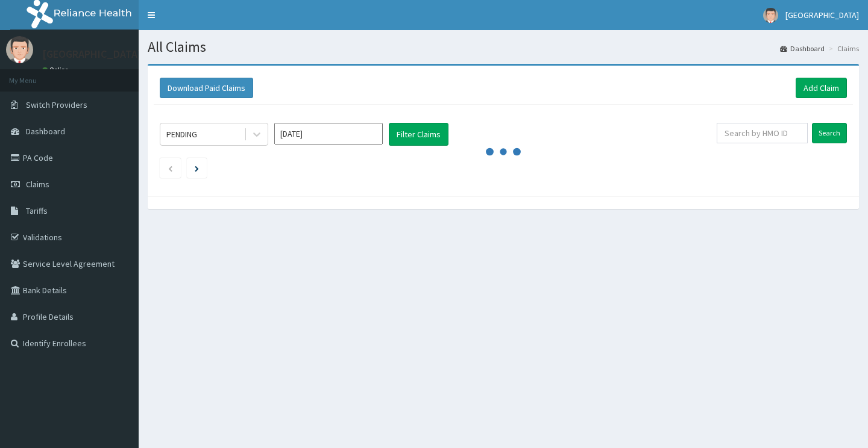 The image size is (868, 448). I want to click on input: Search by HMO ID, so click(762, 133).